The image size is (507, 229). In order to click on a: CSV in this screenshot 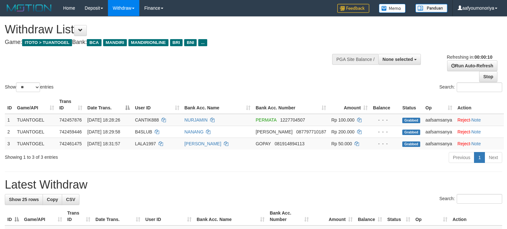, I will do `click(70, 199)`.